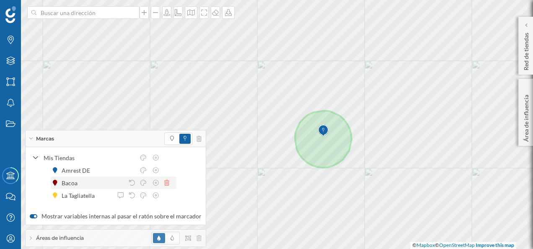  What do you see at coordinates (89, 157) in the screenshot?
I see `div: Mis Tiendas` at bounding box center [89, 157].